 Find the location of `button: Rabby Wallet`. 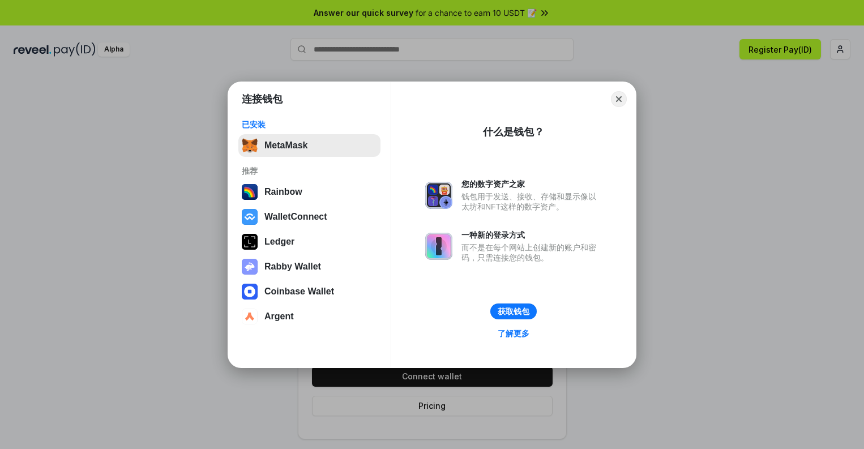

button: Rabby Wallet is located at coordinates (309, 267).